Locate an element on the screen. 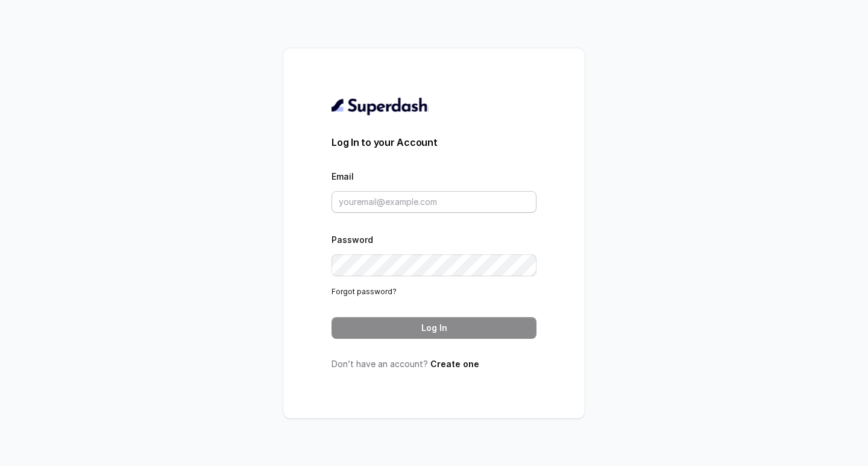  label: Password is located at coordinates (352, 239).